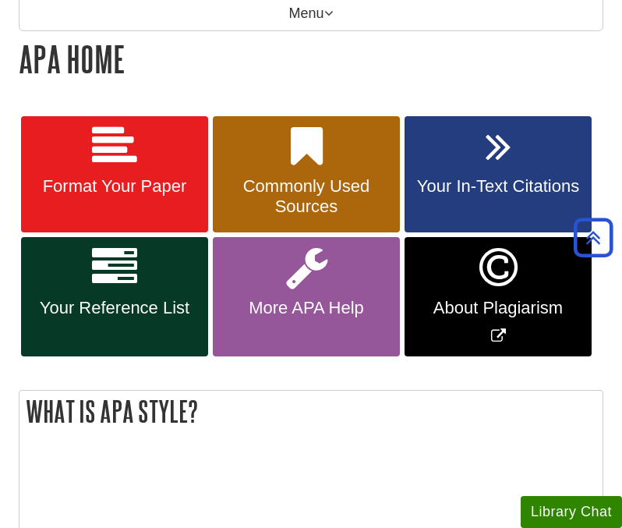  Describe the element at coordinates (306, 175) in the screenshot. I see `a: Commonly Used Sources` at that location.